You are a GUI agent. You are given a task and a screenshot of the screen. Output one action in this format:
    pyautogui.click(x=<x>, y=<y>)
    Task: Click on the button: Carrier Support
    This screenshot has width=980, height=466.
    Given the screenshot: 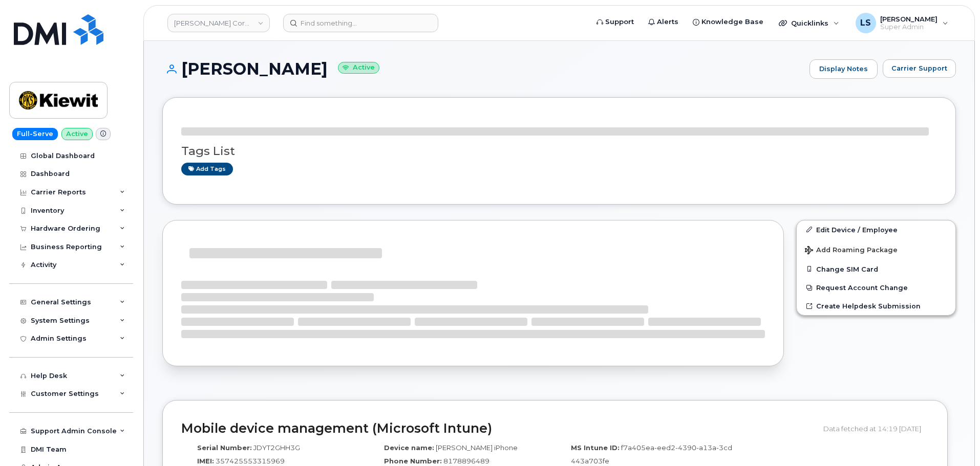 What is the action you would take?
    pyautogui.click(x=919, y=68)
    